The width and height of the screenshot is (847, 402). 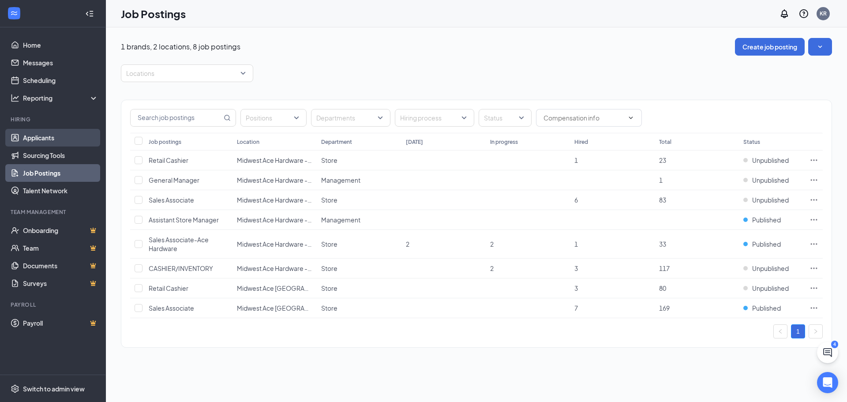 What do you see at coordinates (663, 160) in the screenshot?
I see `span: 23` at bounding box center [663, 160].